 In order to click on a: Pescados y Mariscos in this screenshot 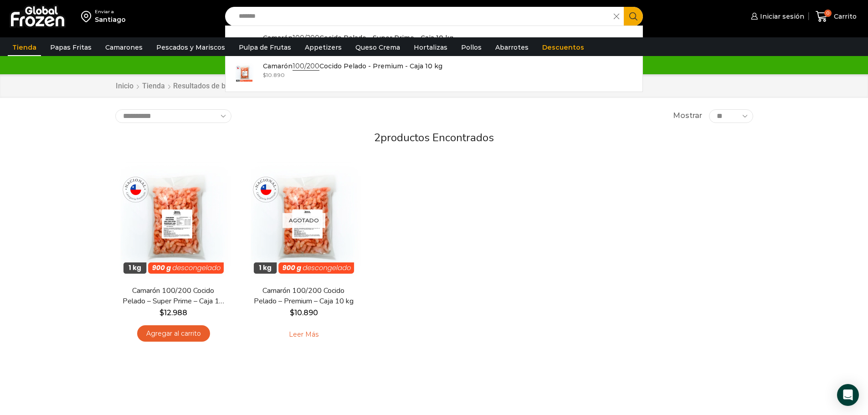, I will do `click(190, 48)`.